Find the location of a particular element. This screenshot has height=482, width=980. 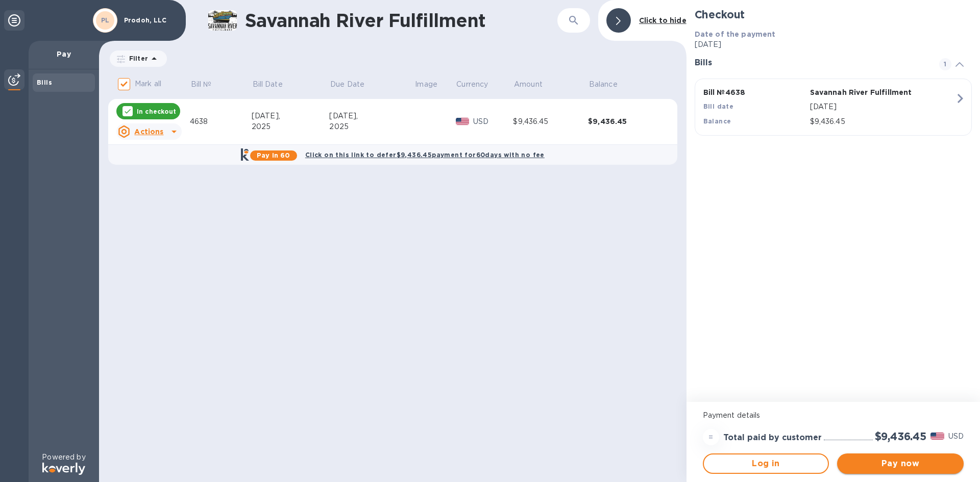

b: Click to hide is located at coordinates (663, 21).